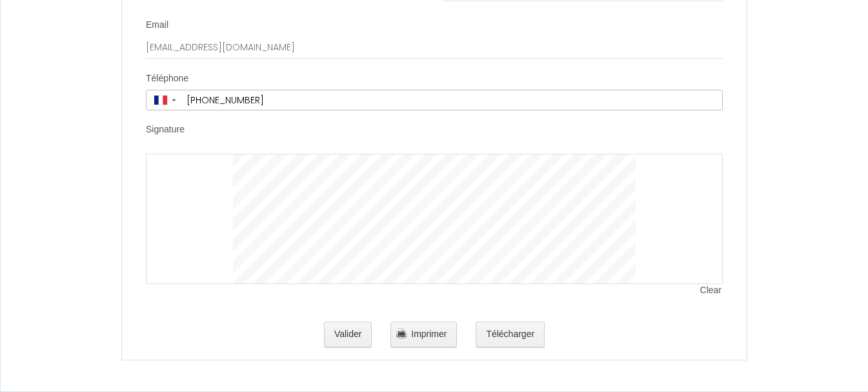  What do you see at coordinates (348, 334) in the screenshot?
I see `button: Valider` at bounding box center [348, 334].